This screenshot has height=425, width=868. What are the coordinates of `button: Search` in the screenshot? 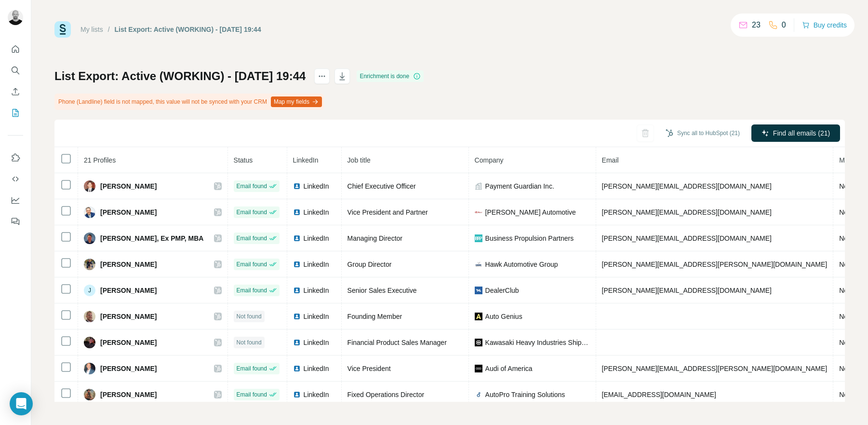 It's located at (16, 70).